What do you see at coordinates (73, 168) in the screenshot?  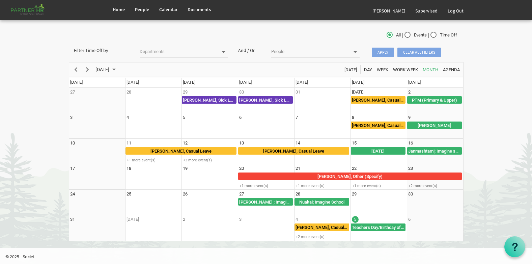 I see `div: Sunday, August 17, 2025` at bounding box center [73, 168].